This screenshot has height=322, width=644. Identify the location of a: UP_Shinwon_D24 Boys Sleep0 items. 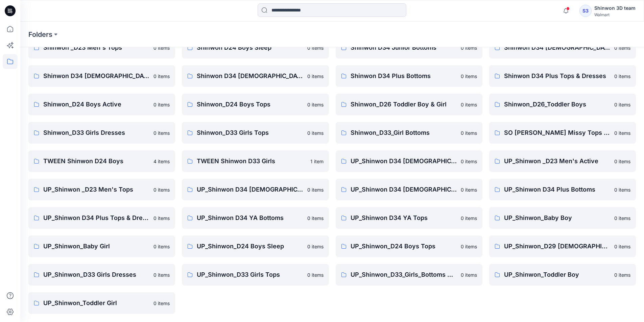
(255, 246).